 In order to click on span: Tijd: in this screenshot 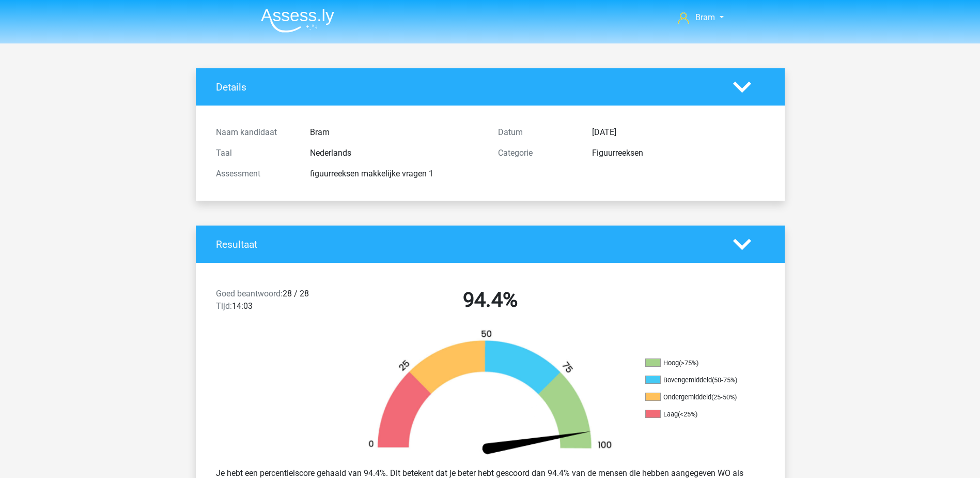, I will do `click(224, 306)`.